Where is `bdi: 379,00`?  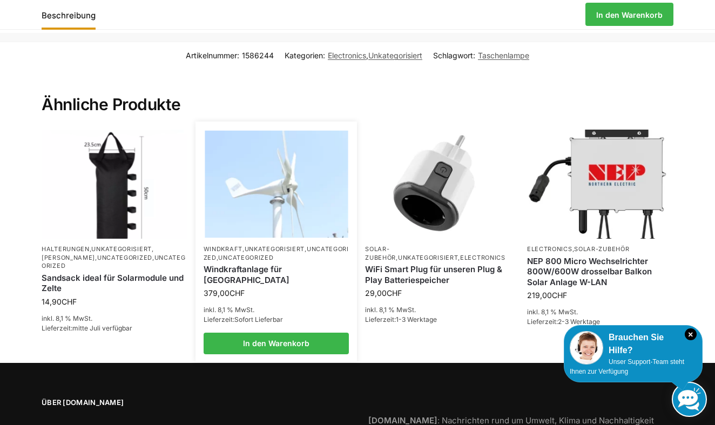 bdi: 379,00 is located at coordinates (224, 293).